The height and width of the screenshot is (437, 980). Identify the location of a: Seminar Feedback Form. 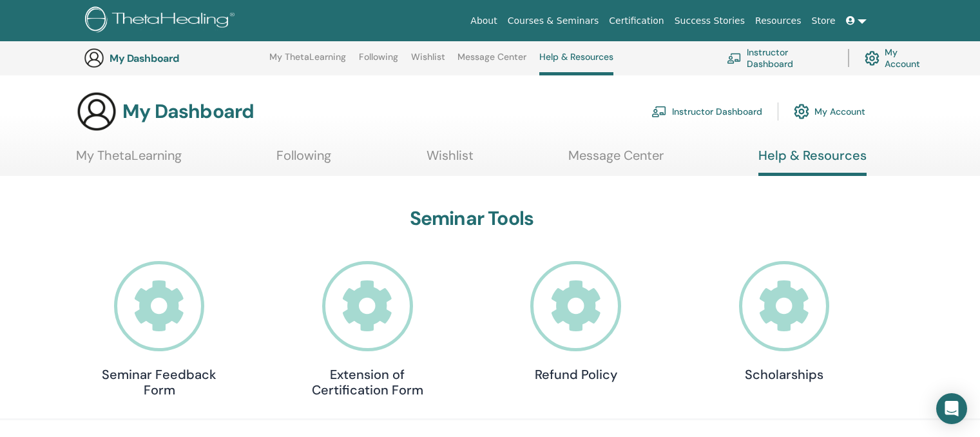
(159, 330).